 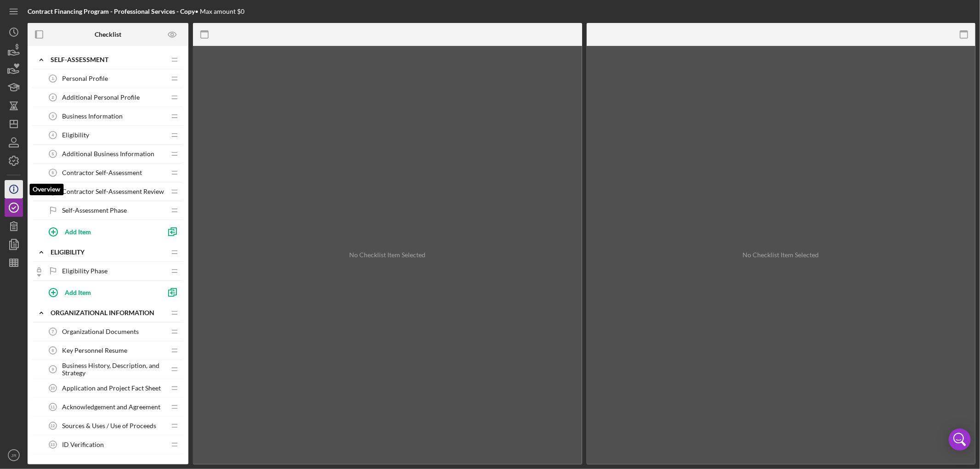 I want to click on span: ID Verification, so click(x=83, y=445).